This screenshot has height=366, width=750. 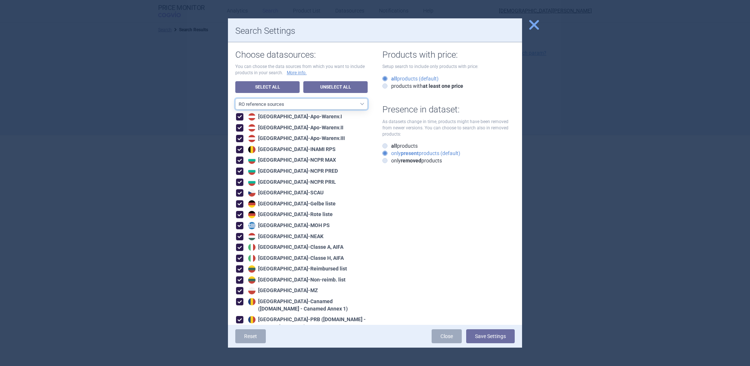 I want to click on label: products with, so click(x=423, y=86).